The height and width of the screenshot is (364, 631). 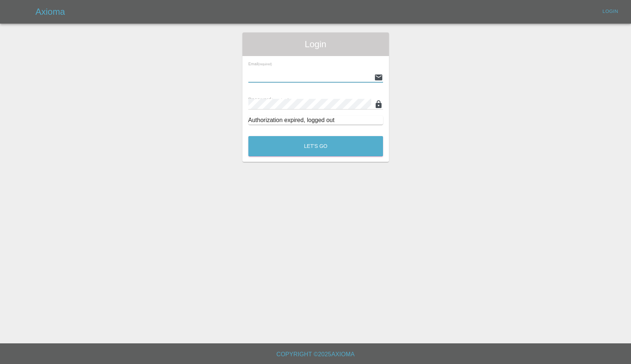 What do you see at coordinates (260, 64) in the screenshot?
I see `span: Email` at bounding box center [260, 64].